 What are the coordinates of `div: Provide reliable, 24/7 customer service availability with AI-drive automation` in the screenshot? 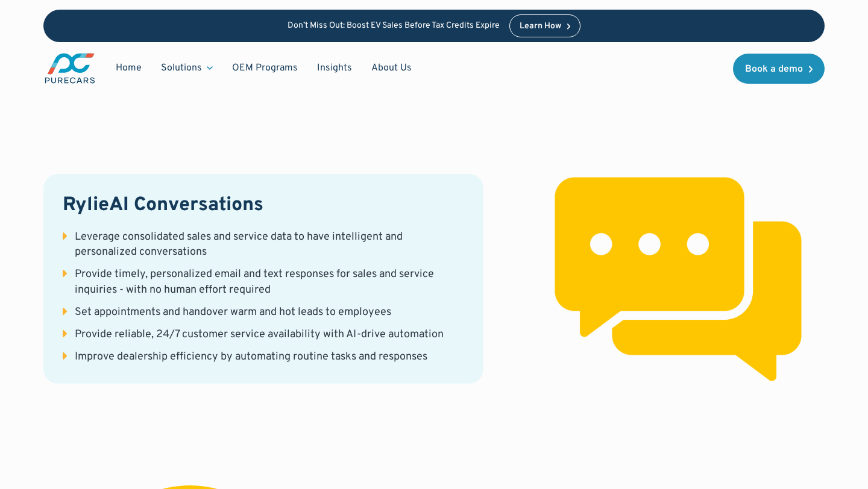 It's located at (259, 334).